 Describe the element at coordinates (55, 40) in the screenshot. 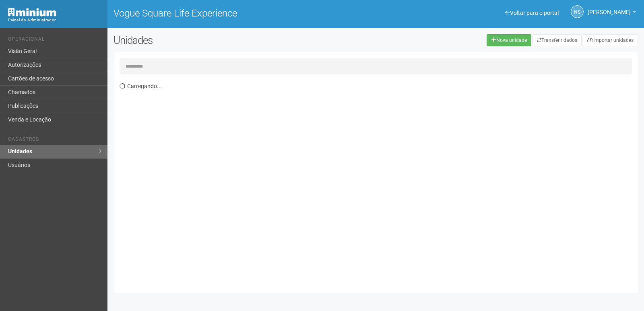

I see `li: Operacional` at that location.